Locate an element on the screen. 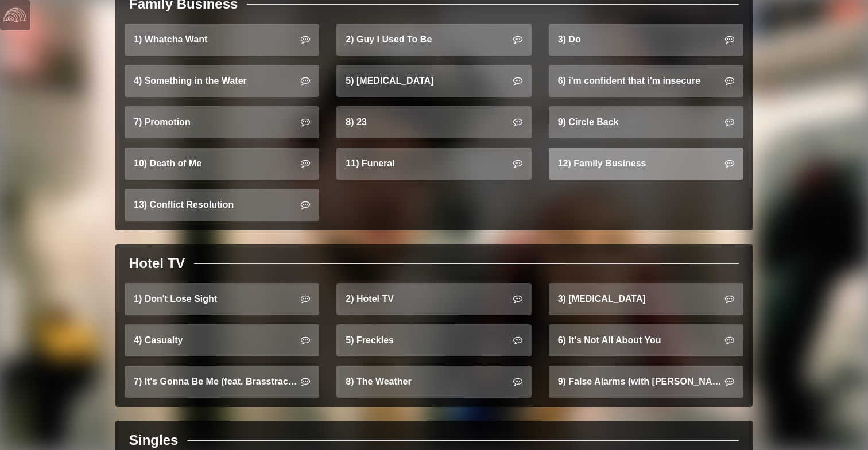  a: 4) Casualty is located at coordinates (222, 340).